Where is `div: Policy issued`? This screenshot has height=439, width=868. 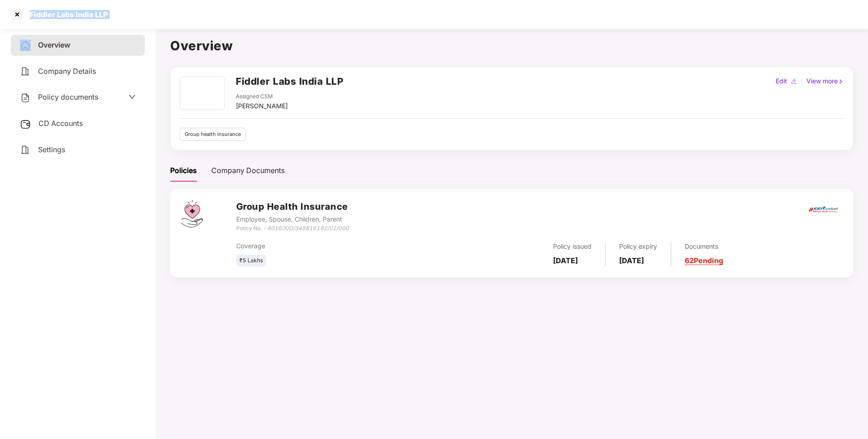 div: Policy issued is located at coordinates (572, 247).